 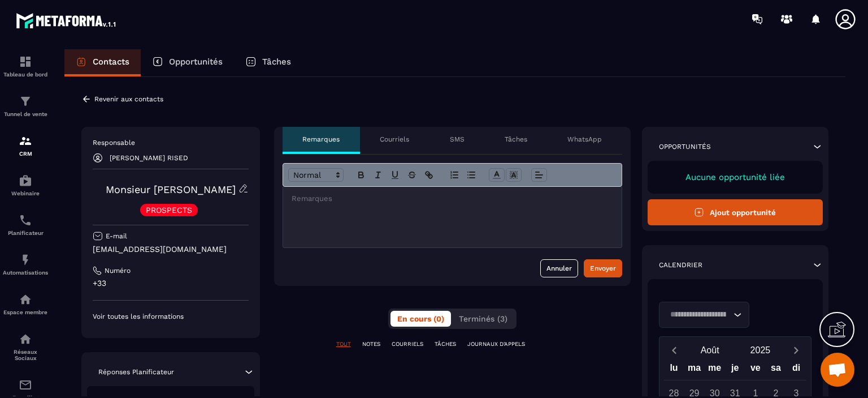 What do you see at coordinates (171, 316) in the screenshot?
I see `p: Voir toutes les informations` at bounding box center [171, 316].